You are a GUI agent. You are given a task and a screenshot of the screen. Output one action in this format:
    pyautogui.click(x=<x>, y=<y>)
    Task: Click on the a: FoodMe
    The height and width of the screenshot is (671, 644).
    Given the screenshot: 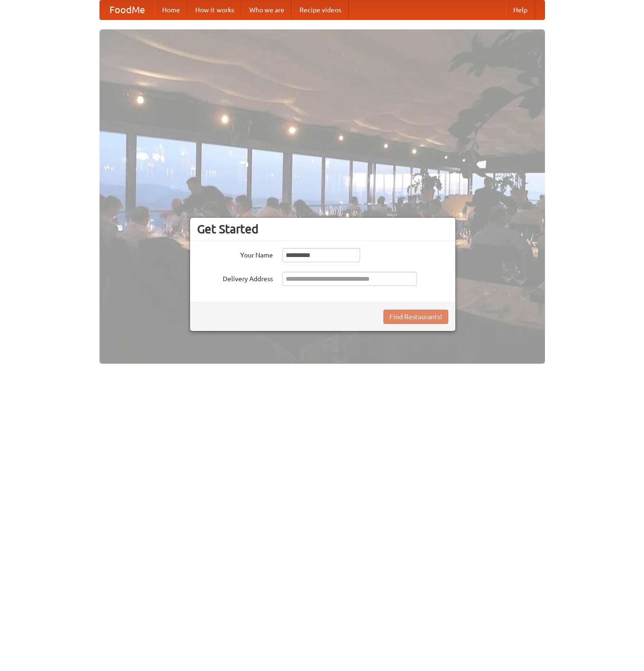 What is the action you would take?
    pyautogui.click(x=128, y=10)
    